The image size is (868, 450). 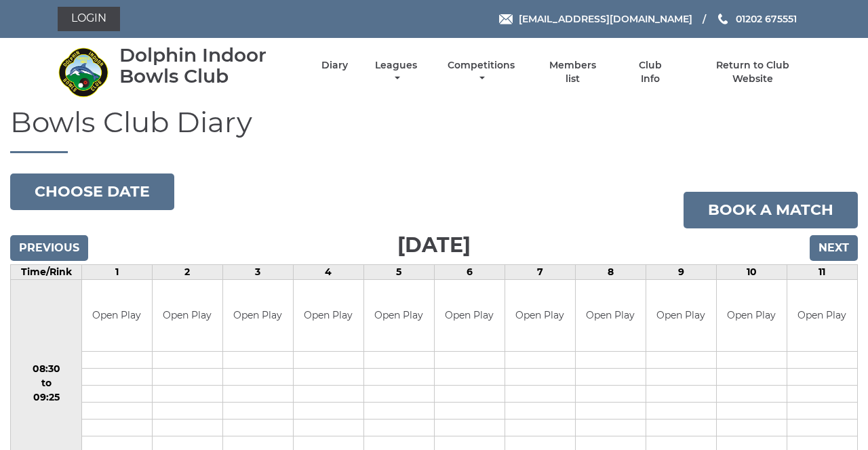 What do you see at coordinates (187, 273) in the screenshot?
I see `td: 2` at bounding box center [187, 273].